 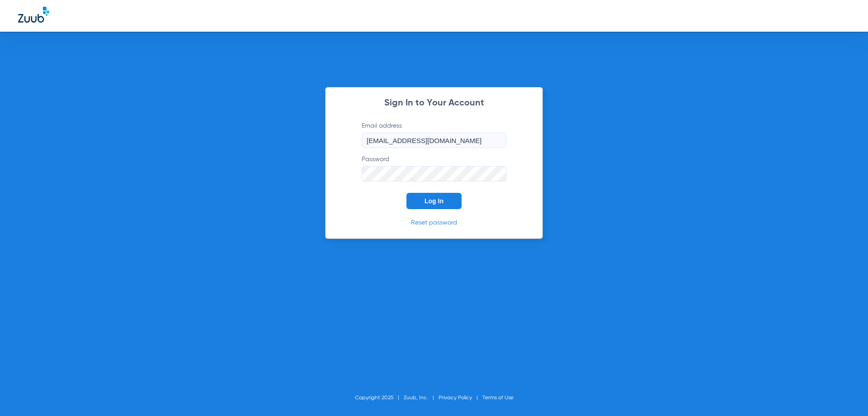 What do you see at coordinates (434, 201) in the screenshot?
I see `button: Log In` at bounding box center [434, 201].